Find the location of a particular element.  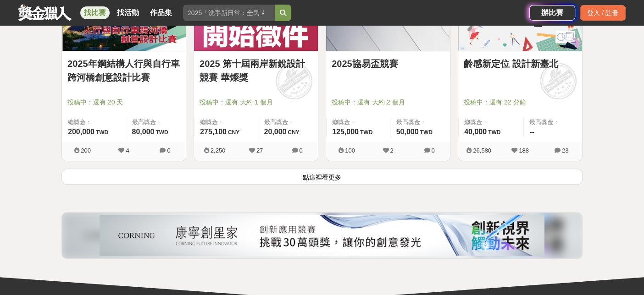

span: 投稿中：還有 20 天 is located at coordinates (124, 102).